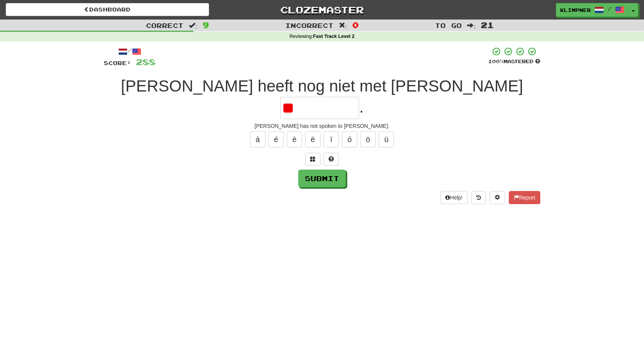 Image resolution: width=644 pixels, height=363 pixels. Describe the element at coordinates (165, 25) in the screenshot. I see `span: Correct` at that location.